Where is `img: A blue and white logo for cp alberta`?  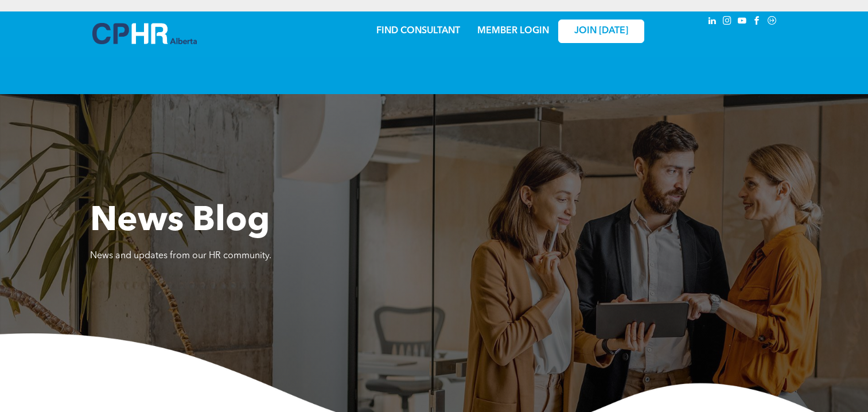 img: A blue and white logo for cp alberta is located at coordinates (145, 34).